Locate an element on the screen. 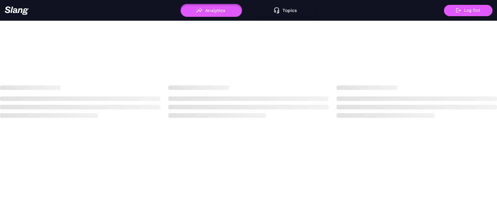  img: 623511267c55cb56e2f2a487_logo2.png is located at coordinates (17, 10).